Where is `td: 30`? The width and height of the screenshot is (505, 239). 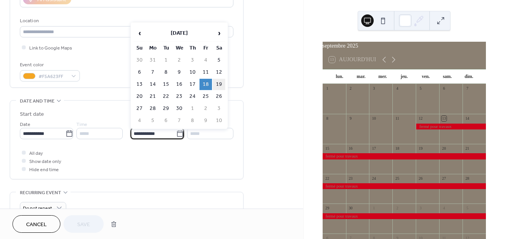
td: 30 is located at coordinates (179, 108).